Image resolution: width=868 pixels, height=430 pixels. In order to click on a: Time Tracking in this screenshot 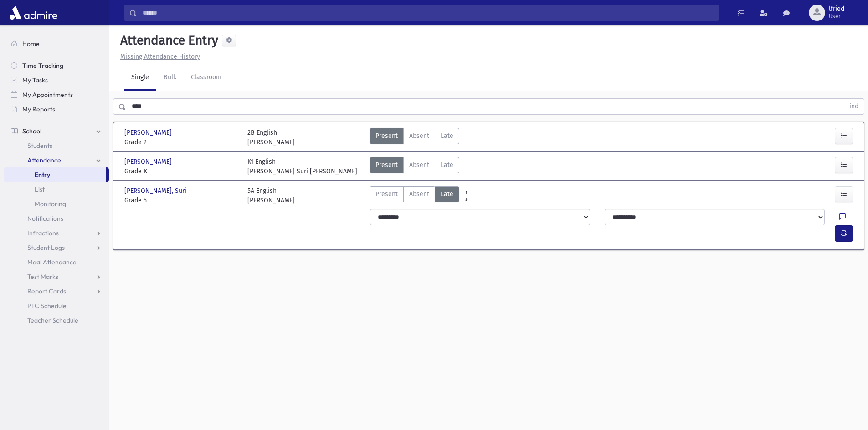, I will do `click(56, 65)`.